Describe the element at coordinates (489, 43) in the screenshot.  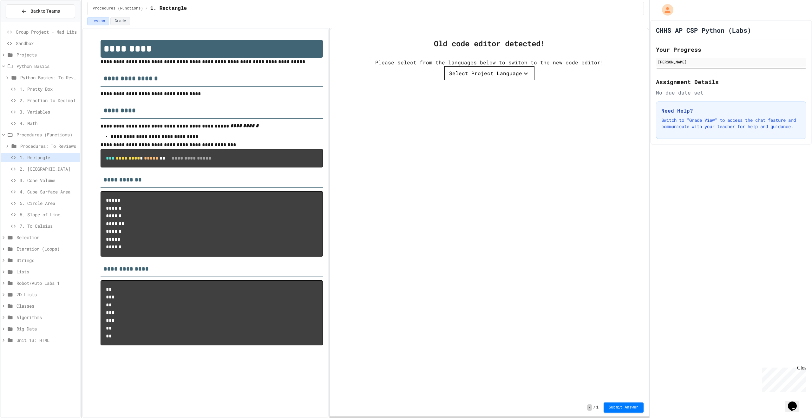
I see `div: Old code editor detected!` at that location.